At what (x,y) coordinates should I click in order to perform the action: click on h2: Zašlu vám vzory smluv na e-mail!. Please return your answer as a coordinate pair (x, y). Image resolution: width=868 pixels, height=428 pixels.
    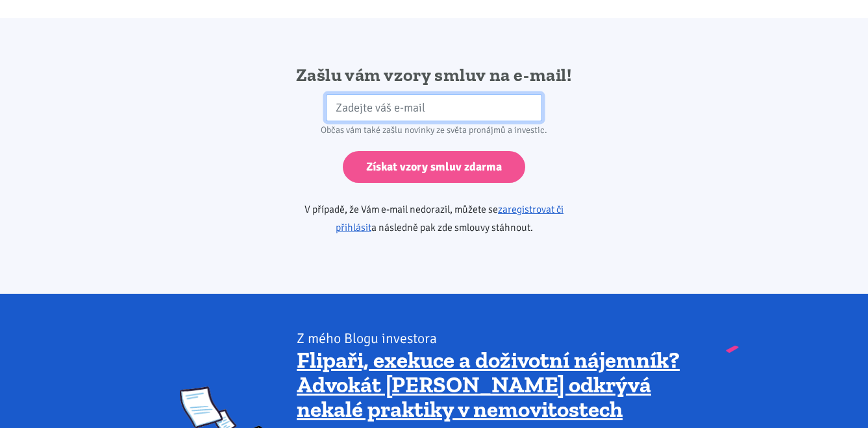
    Looking at the image, I should click on (434, 76).